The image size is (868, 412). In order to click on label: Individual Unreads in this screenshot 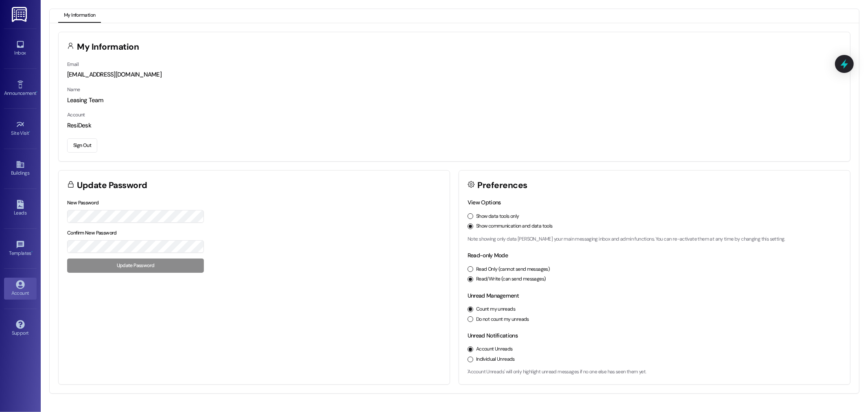, I will do `click(495, 359)`.